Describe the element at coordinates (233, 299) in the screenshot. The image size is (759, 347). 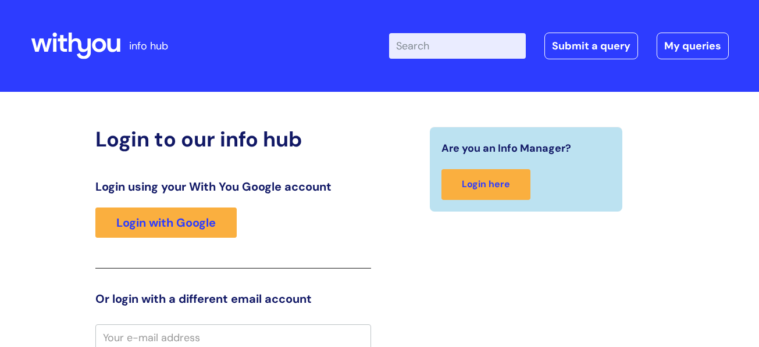
I see `h3: Or login with a different email account` at that location.